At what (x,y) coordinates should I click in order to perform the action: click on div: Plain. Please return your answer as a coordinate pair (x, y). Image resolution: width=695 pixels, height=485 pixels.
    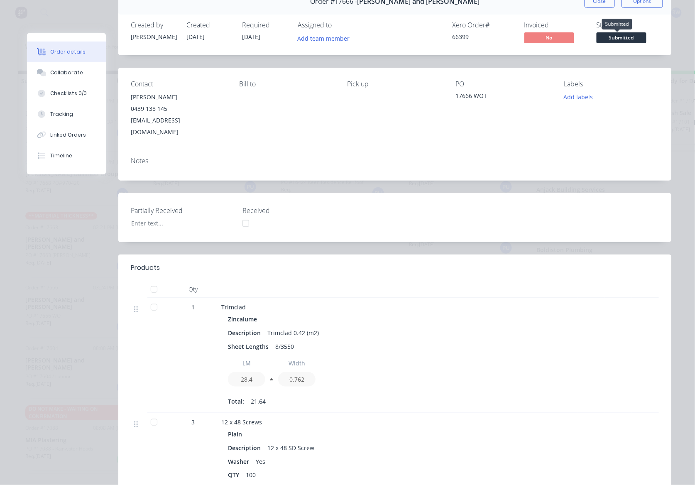
    Looking at the image, I should click on (237, 434).